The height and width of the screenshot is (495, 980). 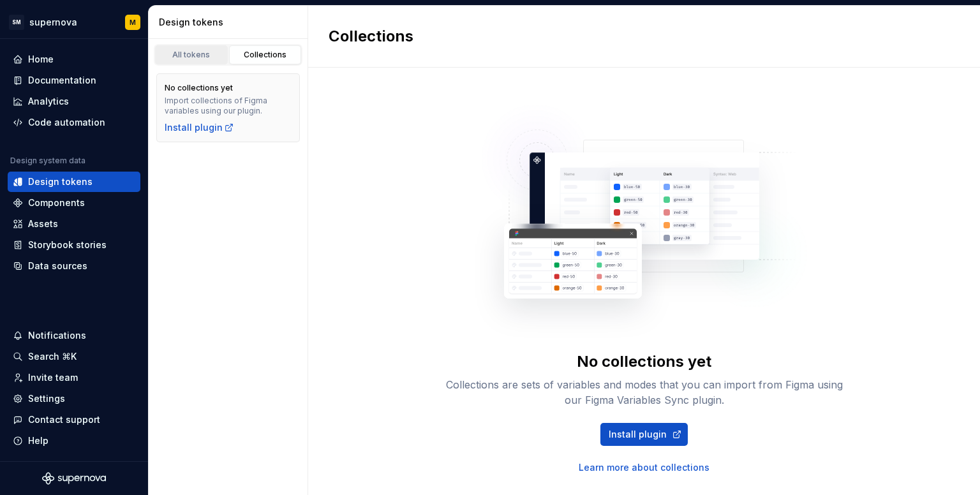 I want to click on svg: Supernova Logo, so click(x=74, y=479).